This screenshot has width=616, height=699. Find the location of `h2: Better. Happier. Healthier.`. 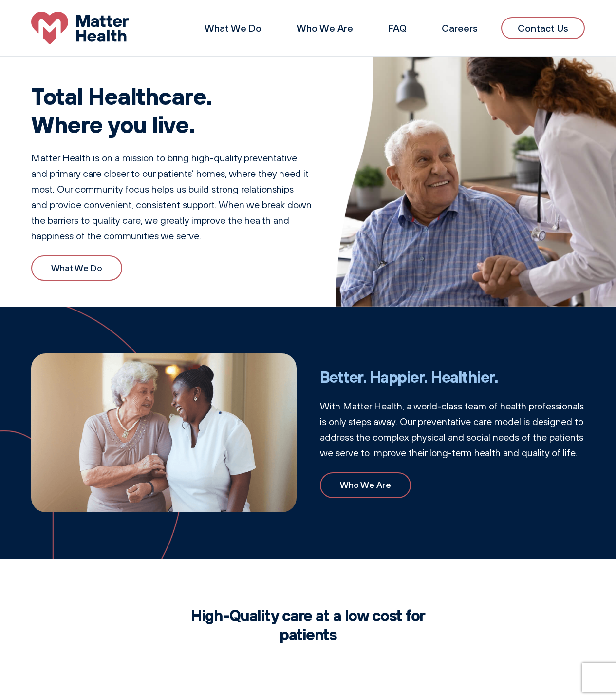

h2: Better. Happier. Healthier. is located at coordinates (452, 377).